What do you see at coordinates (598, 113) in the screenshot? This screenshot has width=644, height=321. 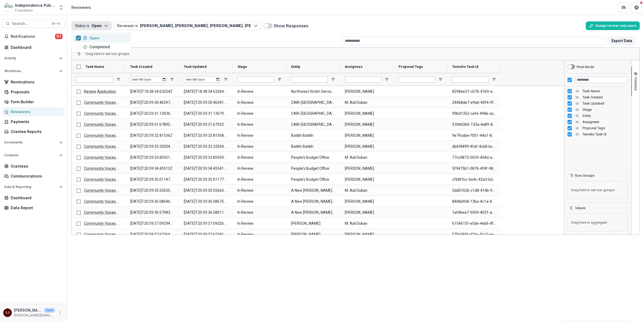 I see `div: Column List 8 Columns` at bounding box center [598, 113].